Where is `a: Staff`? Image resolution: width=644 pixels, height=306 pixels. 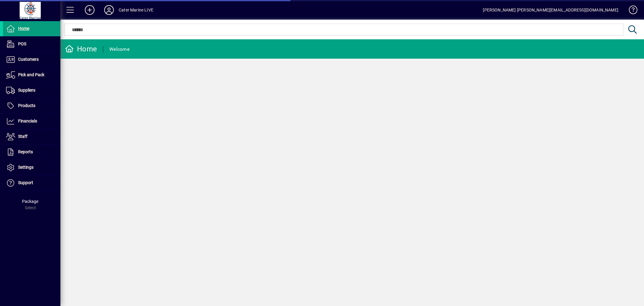 a: Staff is located at coordinates (32, 136).